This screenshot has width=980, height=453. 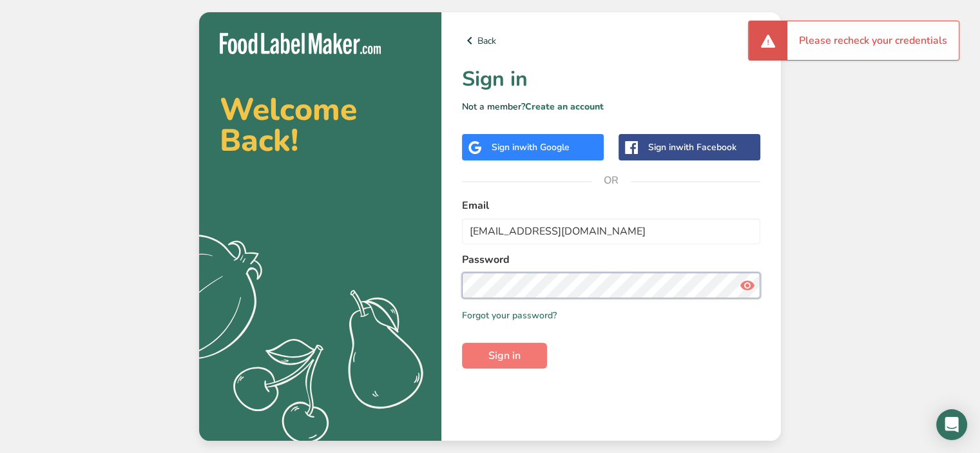 I want to click on a: Back, so click(x=611, y=41).